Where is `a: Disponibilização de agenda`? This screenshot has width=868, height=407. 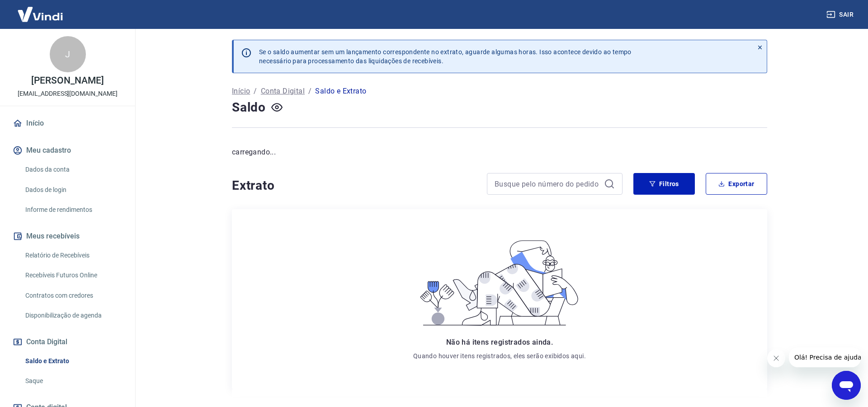 a: Disponibilização de agenda is located at coordinates (73, 315).